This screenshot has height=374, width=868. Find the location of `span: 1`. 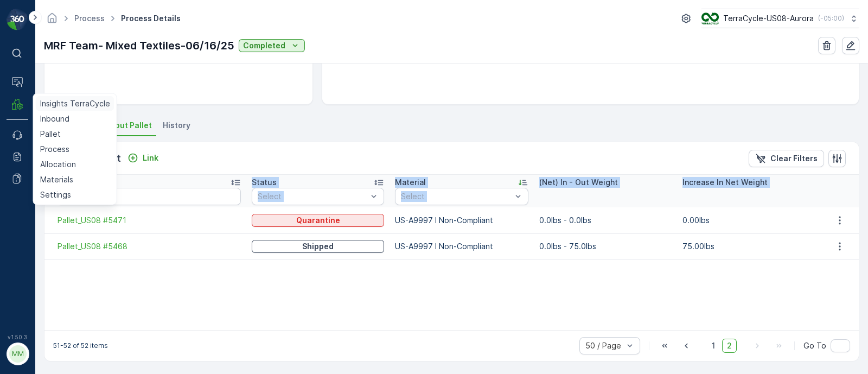

span: 1 is located at coordinates (713, 346).